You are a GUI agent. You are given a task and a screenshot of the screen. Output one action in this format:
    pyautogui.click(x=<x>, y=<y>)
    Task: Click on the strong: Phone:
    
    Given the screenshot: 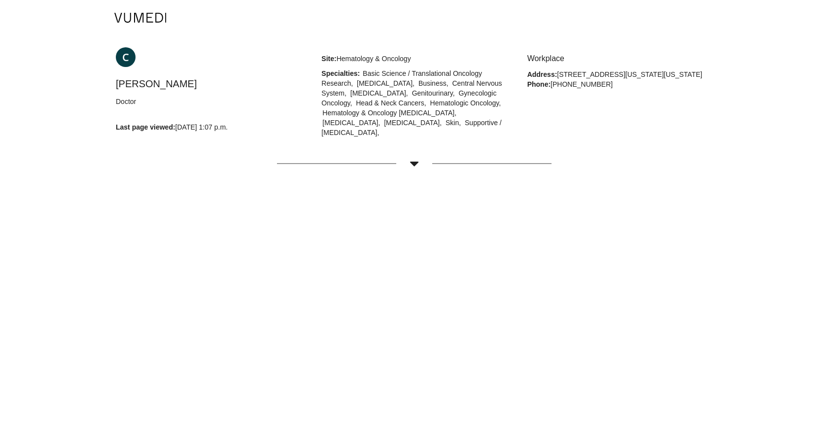 What is the action you would take?
    pyautogui.click(x=539, y=84)
    